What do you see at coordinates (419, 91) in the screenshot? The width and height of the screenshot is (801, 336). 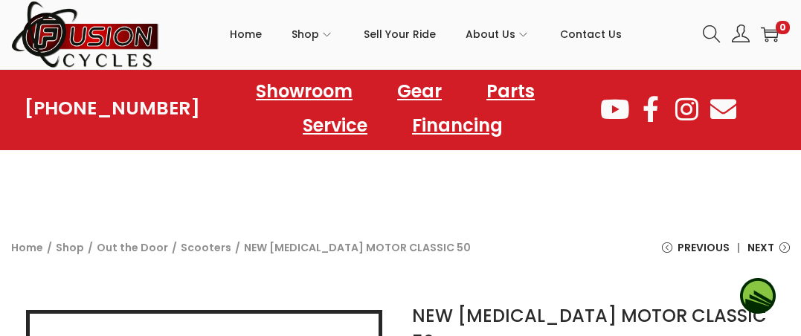 I see `a: Gear` at bounding box center [419, 91].